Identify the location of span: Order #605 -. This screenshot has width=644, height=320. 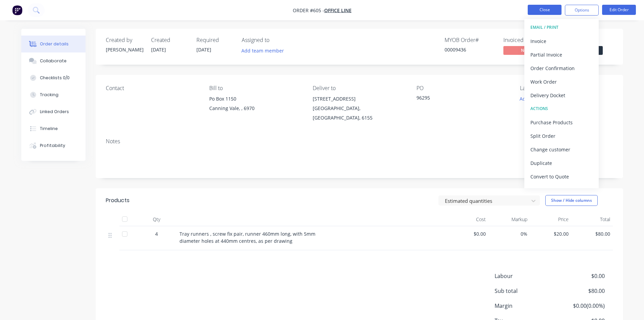
(308, 10).